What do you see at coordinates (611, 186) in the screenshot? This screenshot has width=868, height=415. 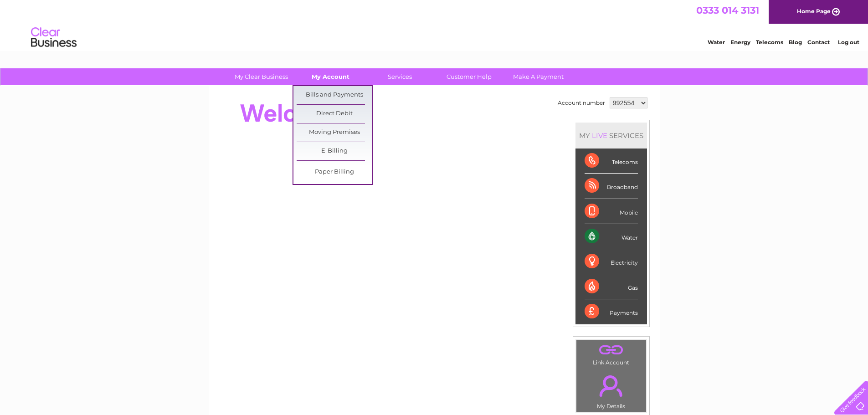 I see `div: Broadband` at bounding box center [611, 186].